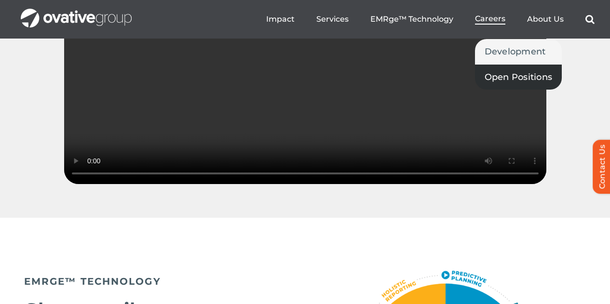 The height and width of the screenshot is (304, 610). I want to click on a: Open Positions, so click(519, 77).